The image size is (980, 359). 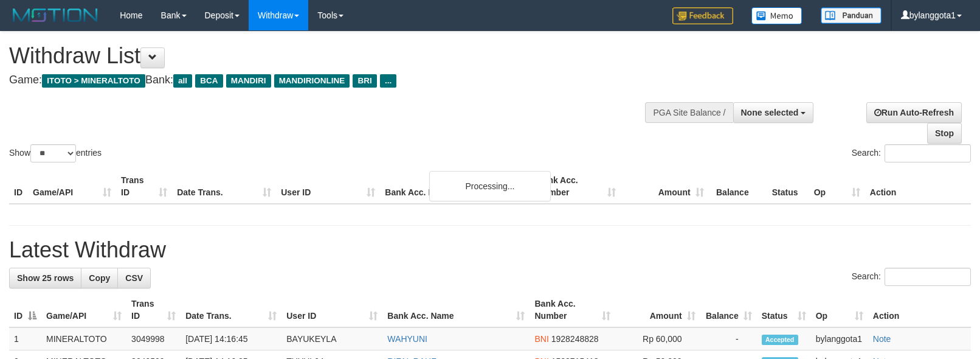 I want to click on th: Bank Acc. Number: activate to sort column ascending, so click(x=572, y=309).